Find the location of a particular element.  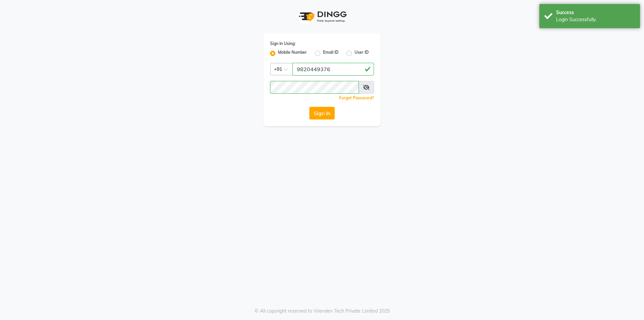

div: Login Successfully. is located at coordinates (595, 20).